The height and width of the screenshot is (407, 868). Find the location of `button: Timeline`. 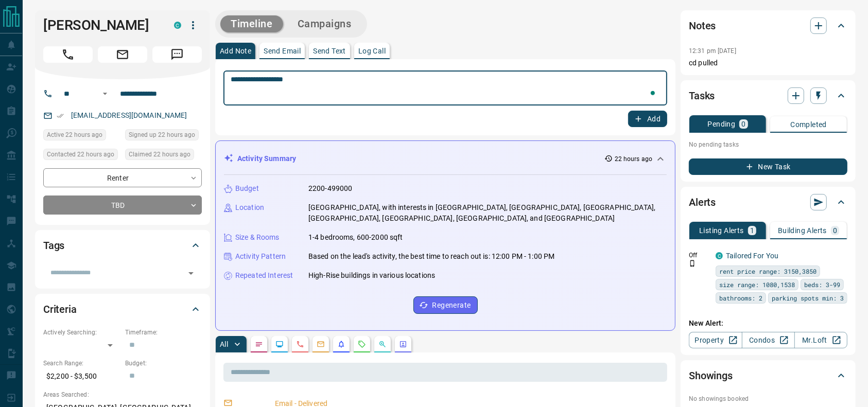

button: Timeline is located at coordinates (252, 24).